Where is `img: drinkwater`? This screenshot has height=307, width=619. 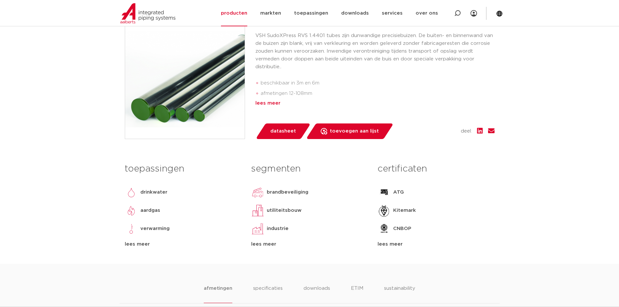 img: drinkwater is located at coordinates (131, 192).